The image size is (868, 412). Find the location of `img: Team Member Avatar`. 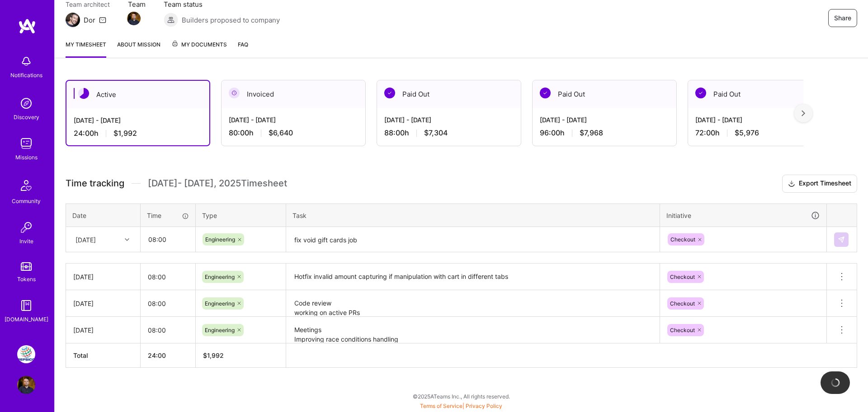

img: Team Member Avatar is located at coordinates (134, 18).